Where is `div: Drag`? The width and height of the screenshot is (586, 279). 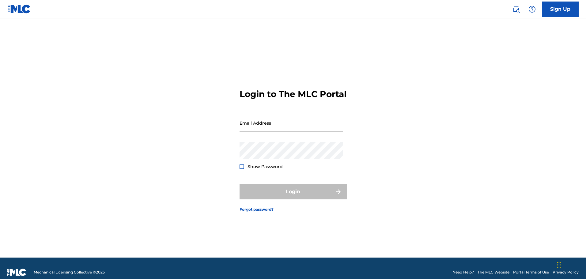 div: Drag is located at coordinates (559, 265).